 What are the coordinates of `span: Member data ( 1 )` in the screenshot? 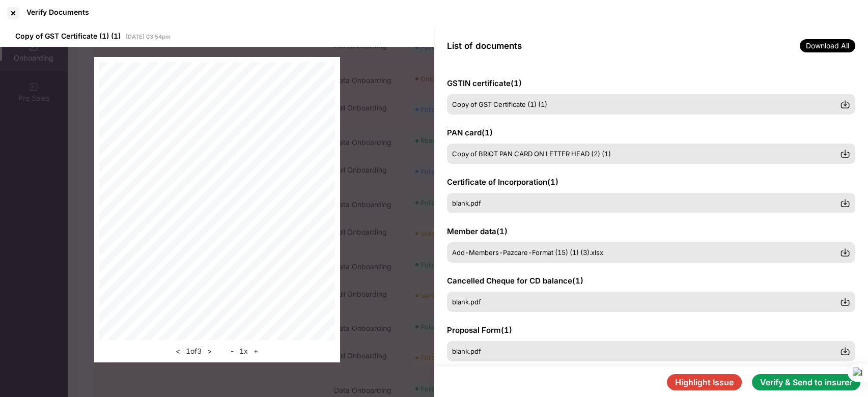 It's located at (477, 231).